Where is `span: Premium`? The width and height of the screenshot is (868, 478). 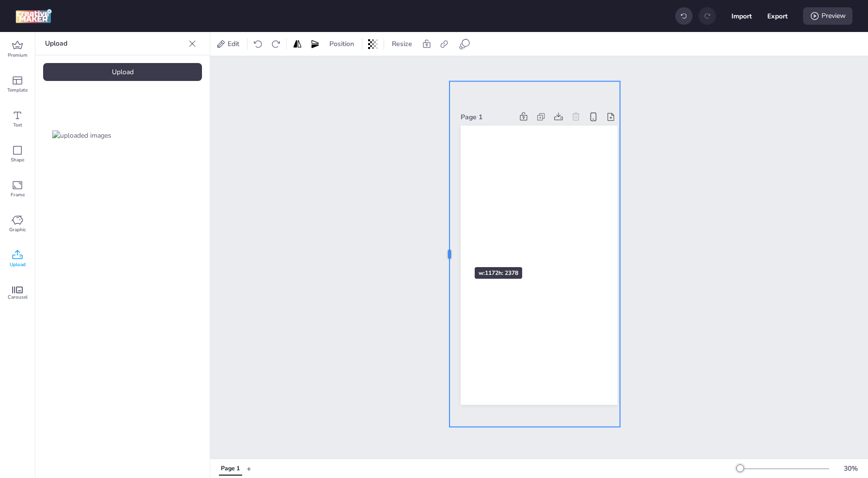
span: Premium is located at coordinates (17, 55).